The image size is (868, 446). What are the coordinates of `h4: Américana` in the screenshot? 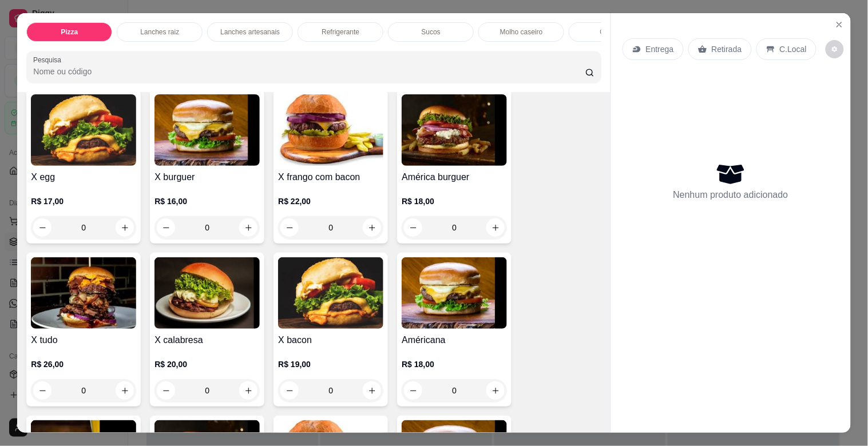 It's located at (454, 340).